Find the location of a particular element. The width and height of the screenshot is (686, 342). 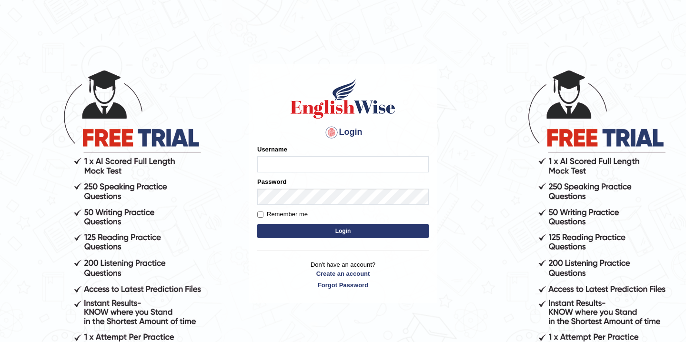

a: Create an account is located at coordinates (343, 274).